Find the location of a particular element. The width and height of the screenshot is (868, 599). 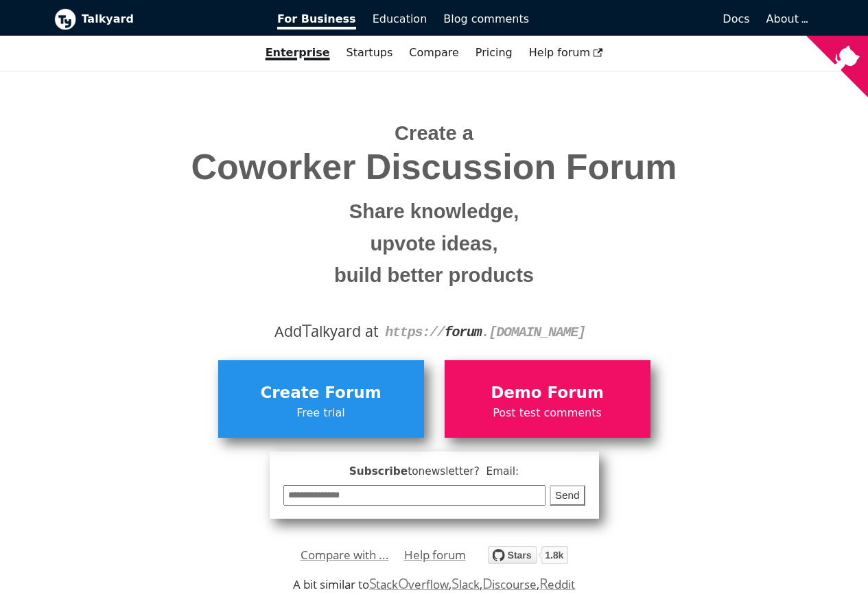

span: R is located at coordinates (544, 583).